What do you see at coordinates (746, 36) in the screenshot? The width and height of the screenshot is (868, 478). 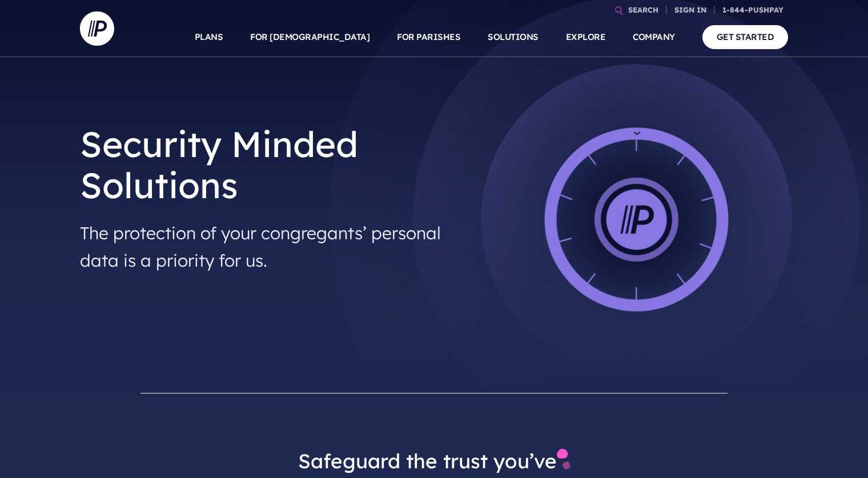 I see `a: GET STARTED` at bounding box center [746, 36].